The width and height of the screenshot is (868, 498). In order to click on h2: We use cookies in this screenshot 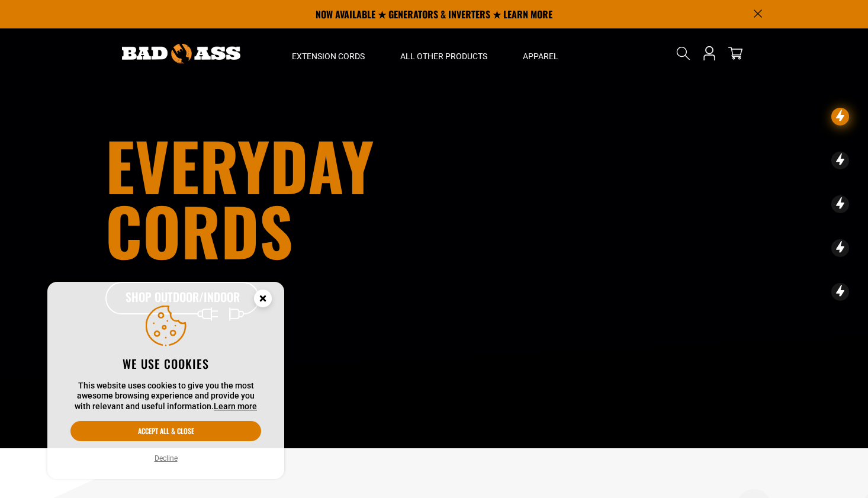, I will do `click(166, 364)`.